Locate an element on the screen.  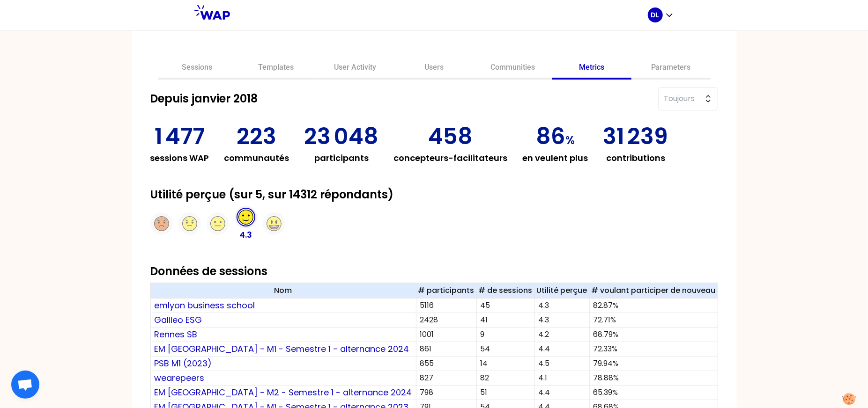
h2: Données de sessions is located at coordinates (434, 271).